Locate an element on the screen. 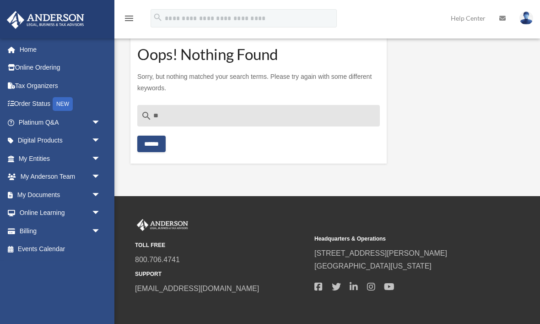 This screenshot has height=324, width=540. a: Home is located at coordinates (58, 49).